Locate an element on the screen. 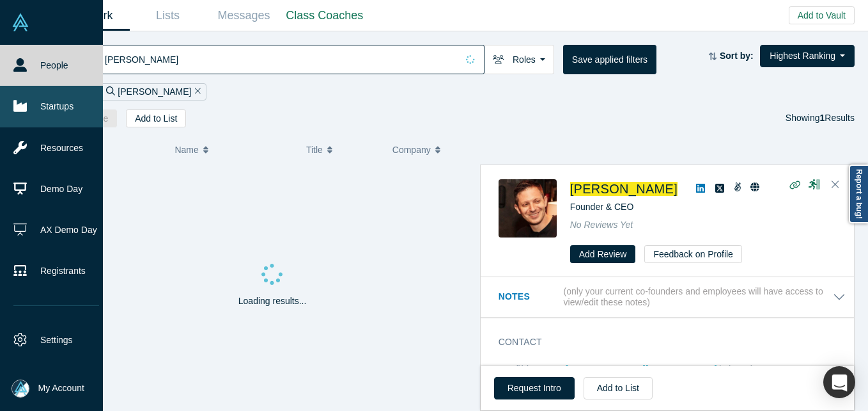 This screenshot has width=868, height=411. a: Class Coaches is located at coordinates (325, 16).